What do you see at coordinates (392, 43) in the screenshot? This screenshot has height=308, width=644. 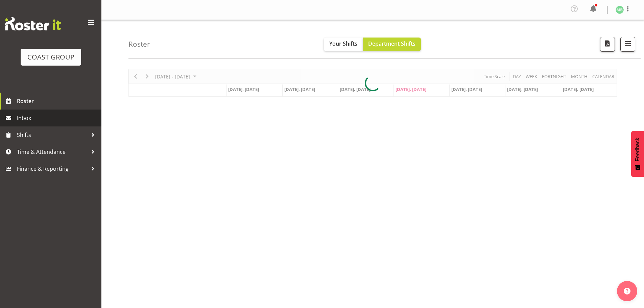 I see `span: Department Shifts` at bounding box center [392, 43].